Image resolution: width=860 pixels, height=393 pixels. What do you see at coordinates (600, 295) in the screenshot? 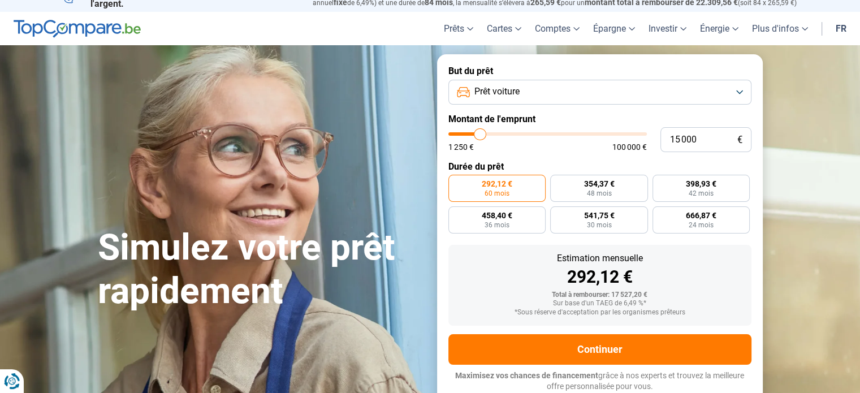
I see `div: Total à rembourser: 17 527,20 €` at bounding box center [600, 295].